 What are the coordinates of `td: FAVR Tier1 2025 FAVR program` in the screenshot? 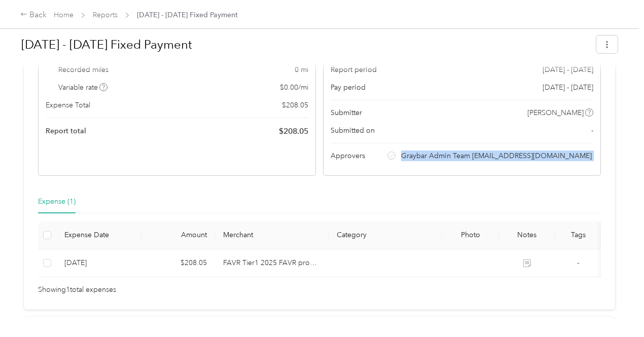 It's located at (272, 263).